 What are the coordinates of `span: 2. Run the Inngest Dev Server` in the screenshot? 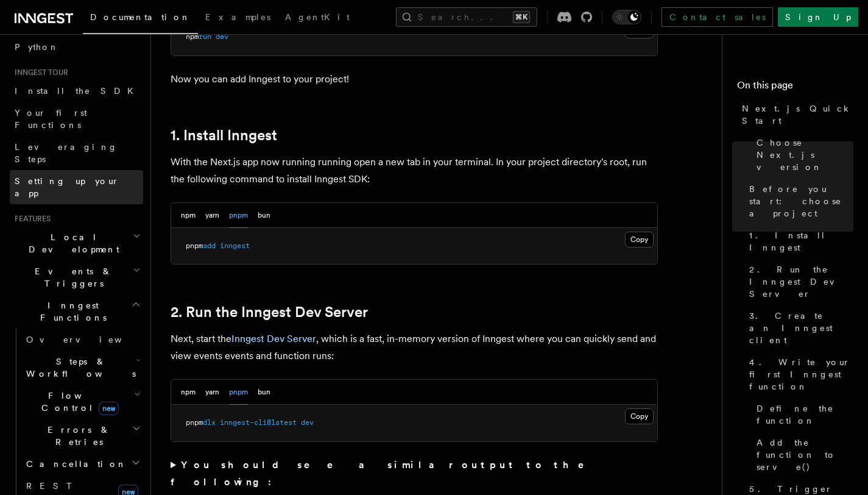 It's located at (801, 282).